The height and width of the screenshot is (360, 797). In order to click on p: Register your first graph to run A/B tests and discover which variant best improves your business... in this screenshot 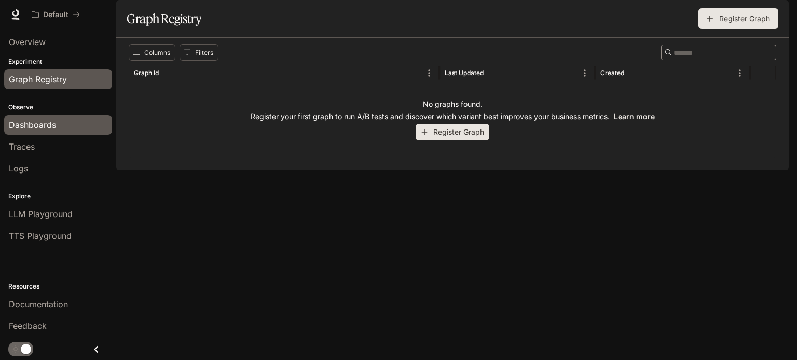, I will do `click(452, 117)`.